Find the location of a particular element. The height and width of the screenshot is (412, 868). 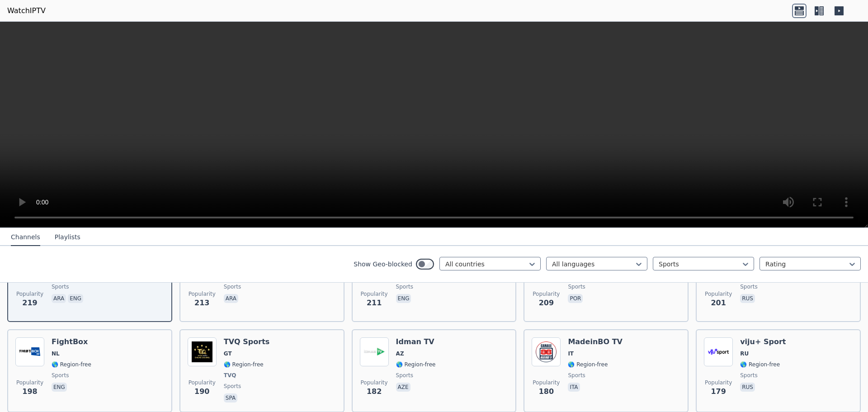

span: 201 is located at coordinates (718, 303).